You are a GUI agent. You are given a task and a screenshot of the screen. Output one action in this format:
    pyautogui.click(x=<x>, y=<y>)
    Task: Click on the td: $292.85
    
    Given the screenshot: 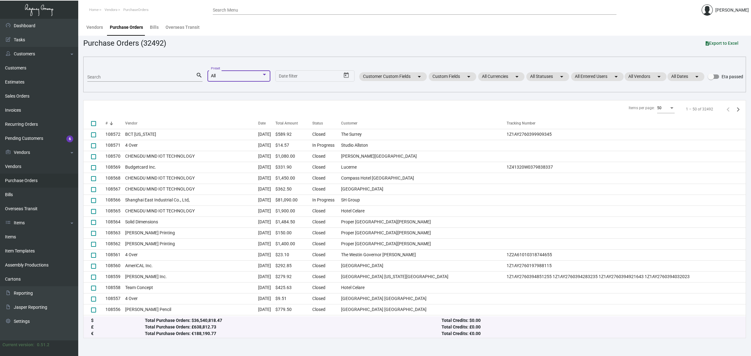 What is the action you would take?
    pyautogui.click(x=294, y=266)
    